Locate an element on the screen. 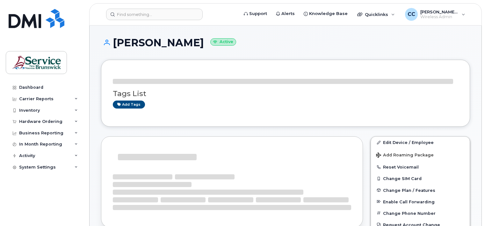 The image size is (485, 226). button: Reset Voicemail is located at coordinates (421, 167).